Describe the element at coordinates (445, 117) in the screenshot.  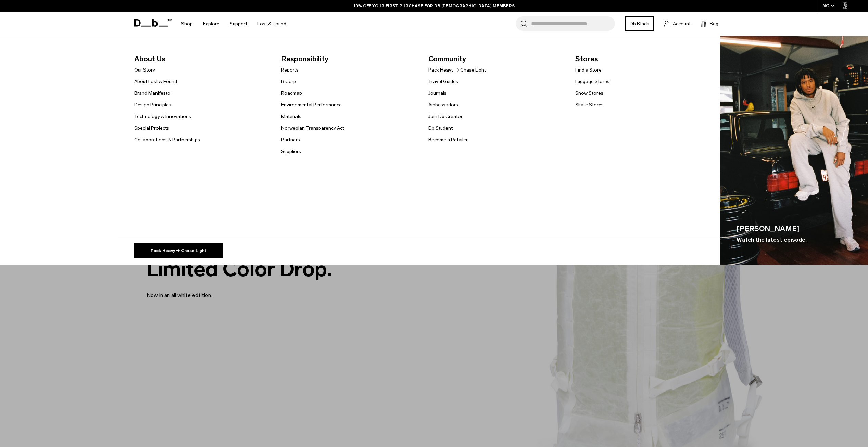
I see `a: Join Db Creator` at that location.